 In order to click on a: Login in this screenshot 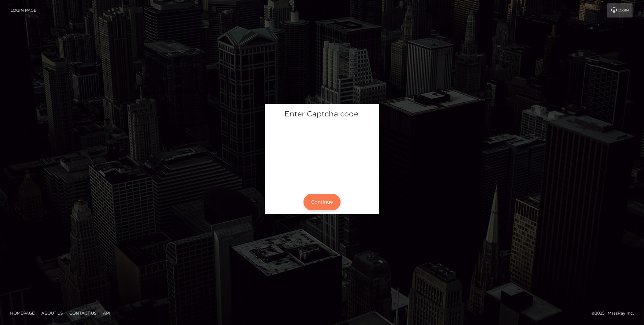, I will do `click(620, 10)`.